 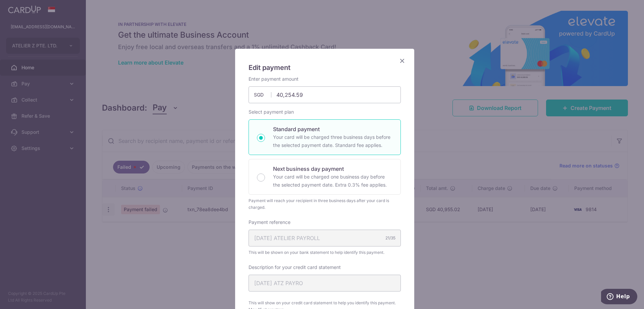 What do you see at coordinates (333, 180) in the screenshot?
I see `p: Your card will be charged one business day before the selected payment date. Extra 0.3% fee applies.` at bounding box center [333, 180].